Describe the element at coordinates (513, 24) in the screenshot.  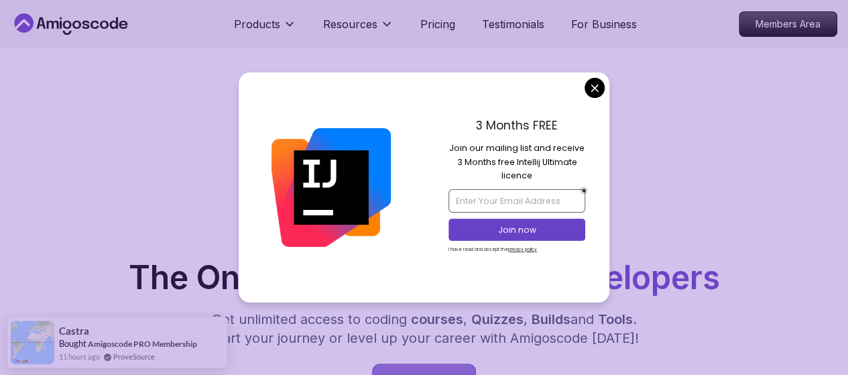
I see `p: Testimonials` at that location.